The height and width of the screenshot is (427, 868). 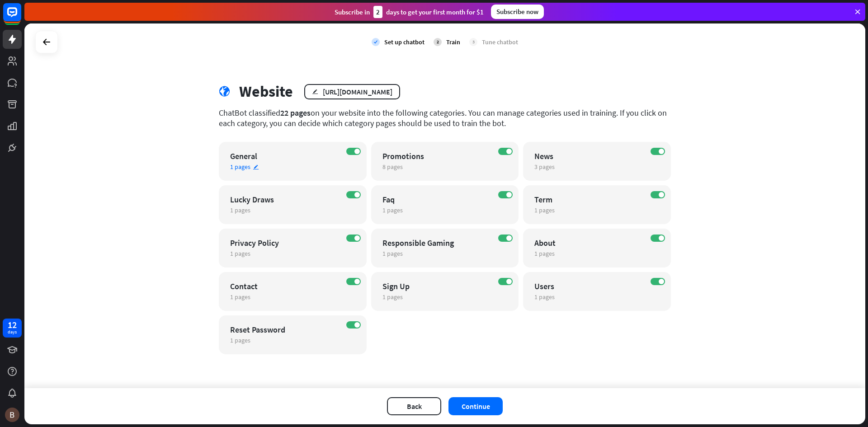 What do you see at coordinates (589, 242) in the screenshot?
I see `div: About` at bounding box center [589, 242].